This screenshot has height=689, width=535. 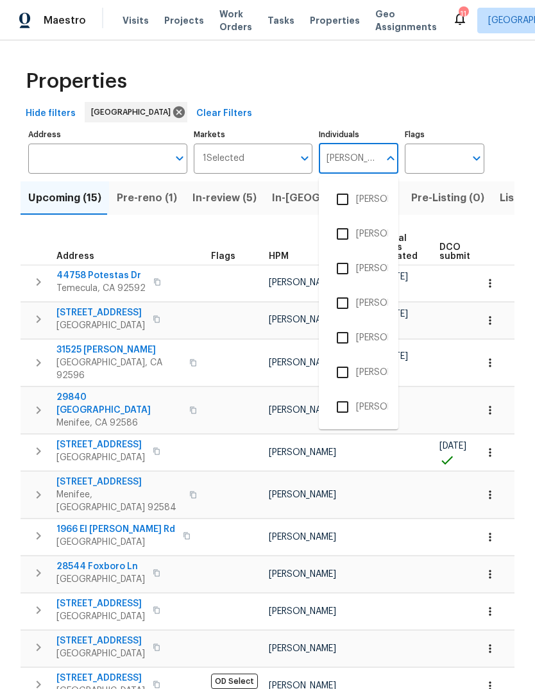 What do you see at coordinates (51, 114) in the screenshot?
I see `button: Hide filters` at bounding box center [51, 114].